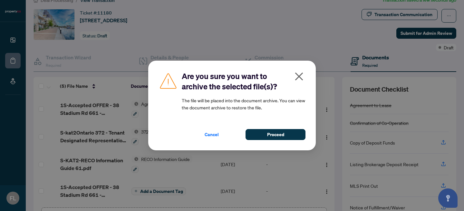  Describe the element at coordinates (275, 134) in the screenshot. I see `span: Proceed` at that location.